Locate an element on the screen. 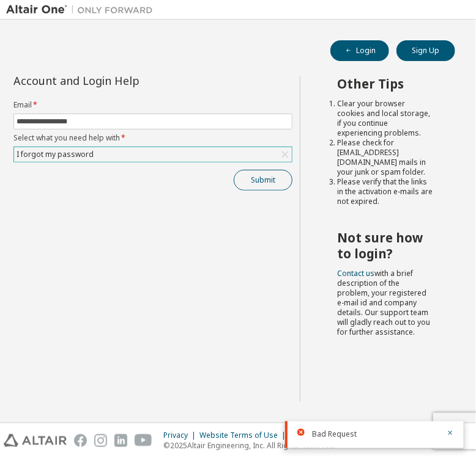 This screenshot has height=458, width=476. p: © 2025 Altair Engineering, Inc. All Rights Reserved. is located at coordinates (257, 445).